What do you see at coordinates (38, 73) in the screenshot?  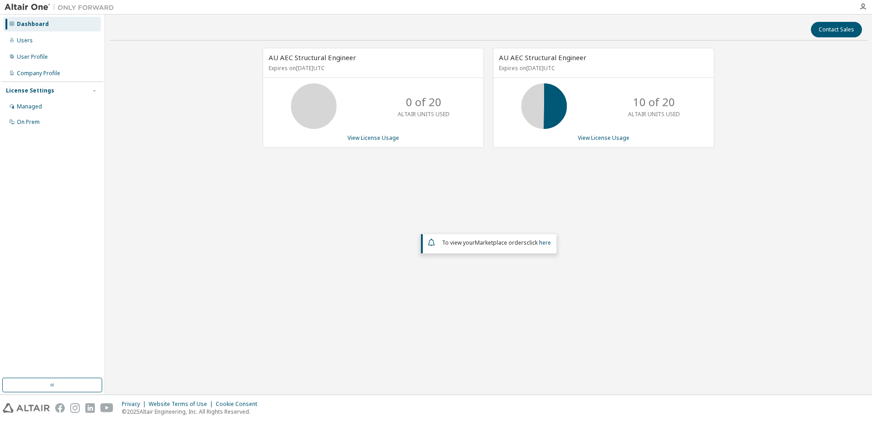 I see `div: Company Profile` at bounding box center [38, 73].